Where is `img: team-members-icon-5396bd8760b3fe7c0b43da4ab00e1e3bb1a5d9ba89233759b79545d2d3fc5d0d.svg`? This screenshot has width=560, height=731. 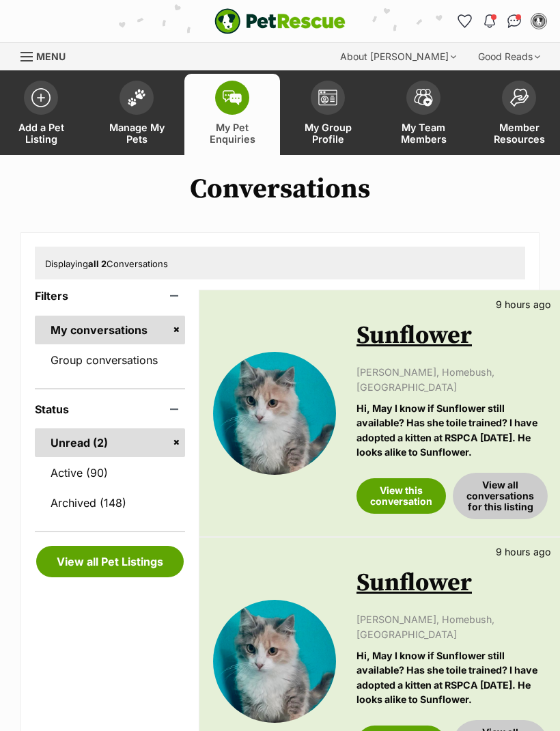 img: team-members-icon-5396bd8760b3fe7c0b43da4ab00e1e3bb1a5d9ba89233759b79545d2d3fc5d0d.svg is located at coordinates (423, 97).